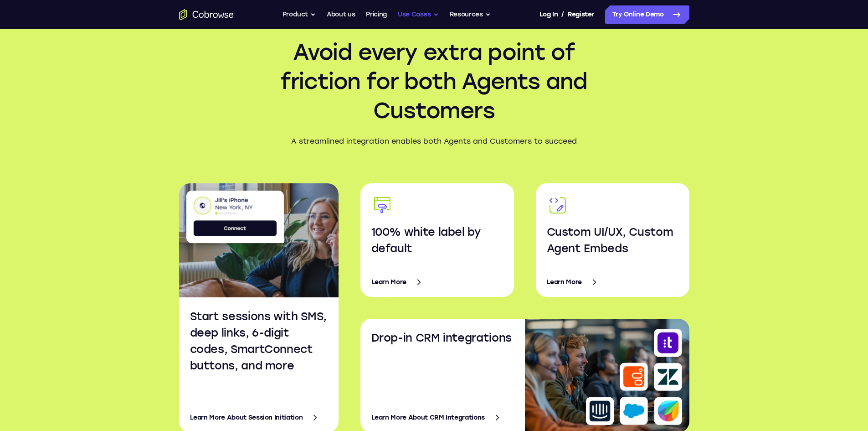  Describe the element at coordinates (300, 15) in the screenshot. I see `button: Product` at that location.